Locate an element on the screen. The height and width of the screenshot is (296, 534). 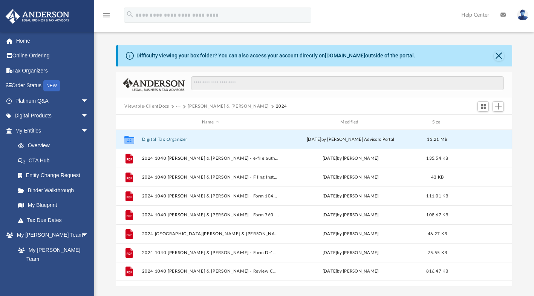
div: Name is located at coordinates (210, 122).